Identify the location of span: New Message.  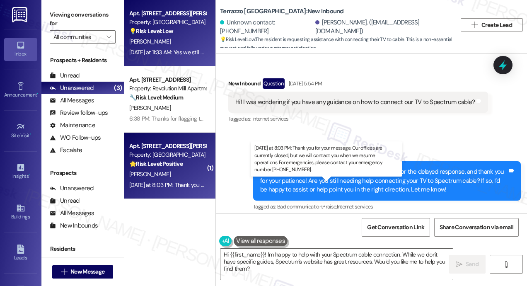
(87, 272).